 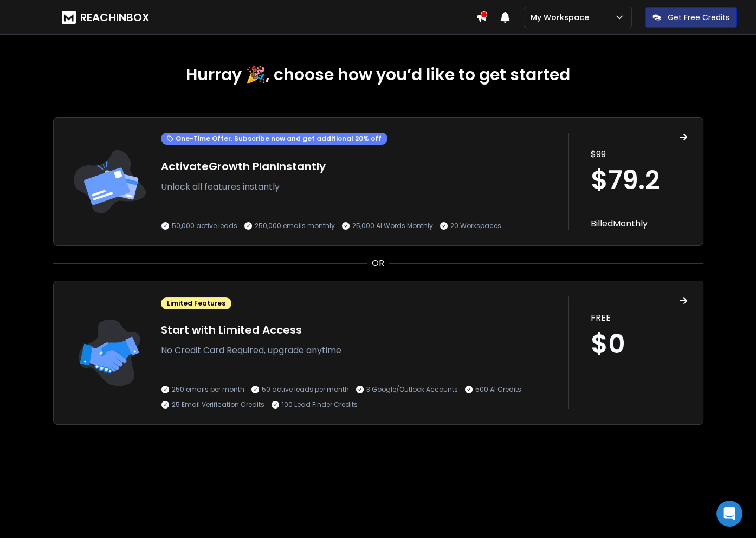 I want to click on p: Unlock all features instantly, so click(x=359, y=187).